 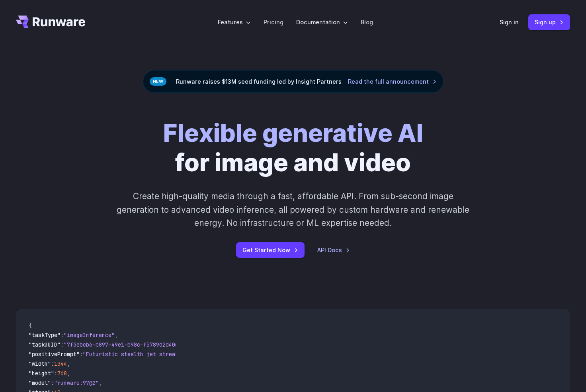 I want to click on label: Documentation, so click(x=322, y=22).